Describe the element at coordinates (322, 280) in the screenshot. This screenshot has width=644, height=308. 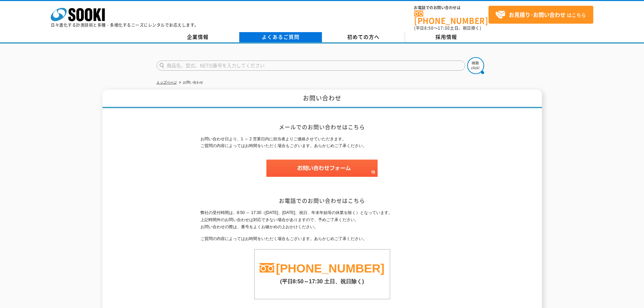
I see `p: (平日8:50～17:30 土日、祝日除く)` at that location.